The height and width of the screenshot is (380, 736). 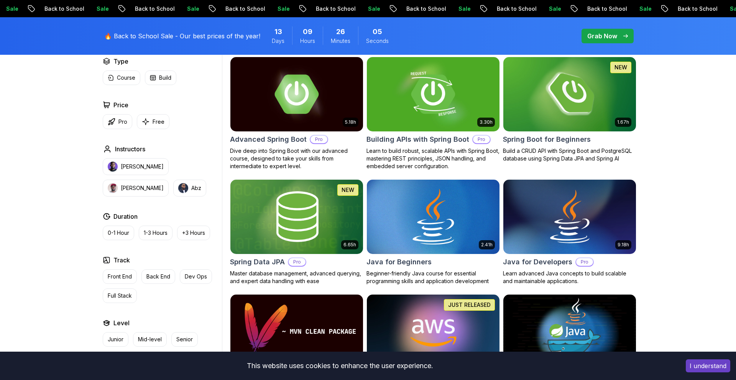 I want to click on p: 3.30h, so click(x=486, y=122).